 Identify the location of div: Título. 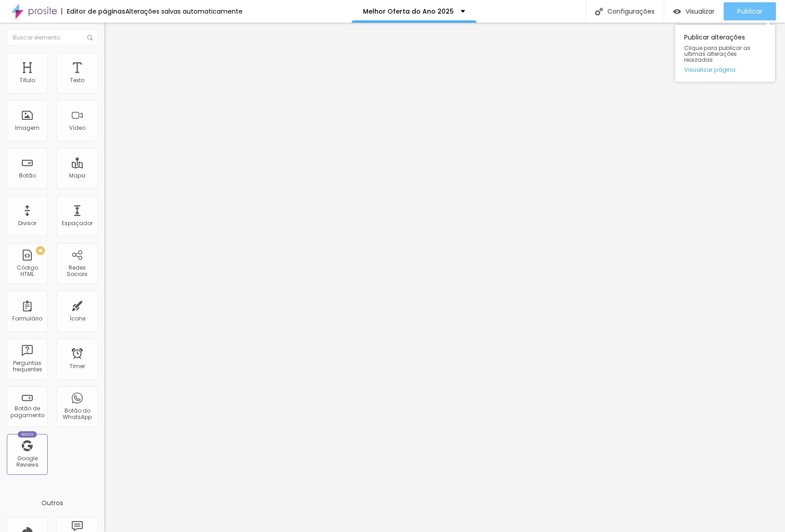
(27, 80).